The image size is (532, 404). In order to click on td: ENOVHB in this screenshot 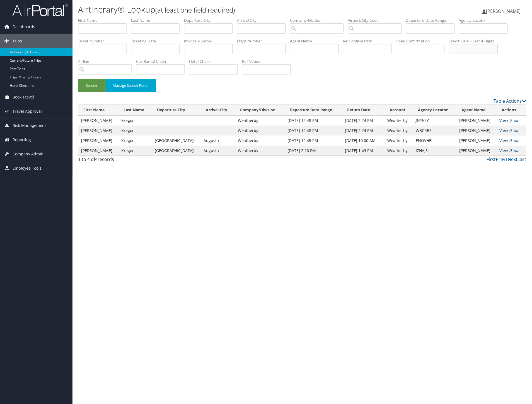, I will do `click(435, 140)`.